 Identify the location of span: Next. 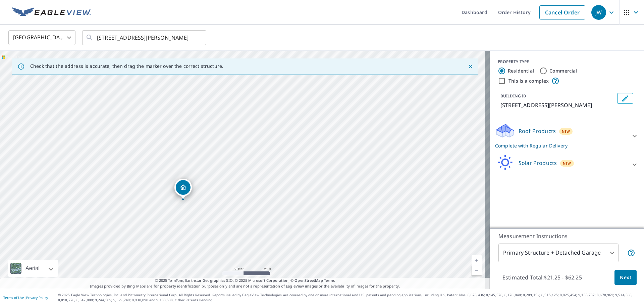
(625, 277).